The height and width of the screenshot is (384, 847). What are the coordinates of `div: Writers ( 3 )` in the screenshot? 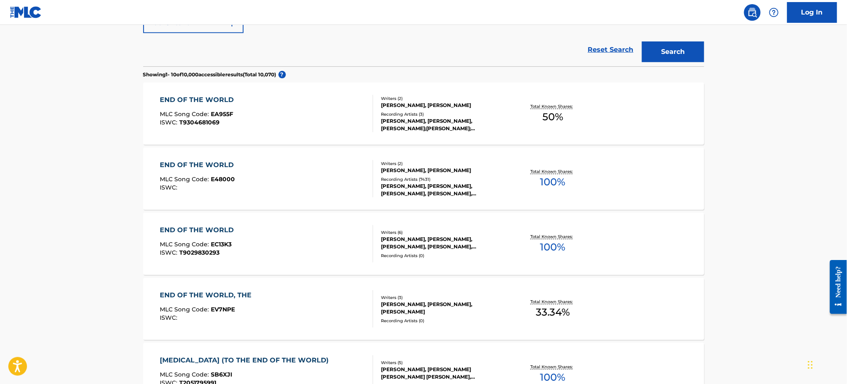 It's located at (444, 298).